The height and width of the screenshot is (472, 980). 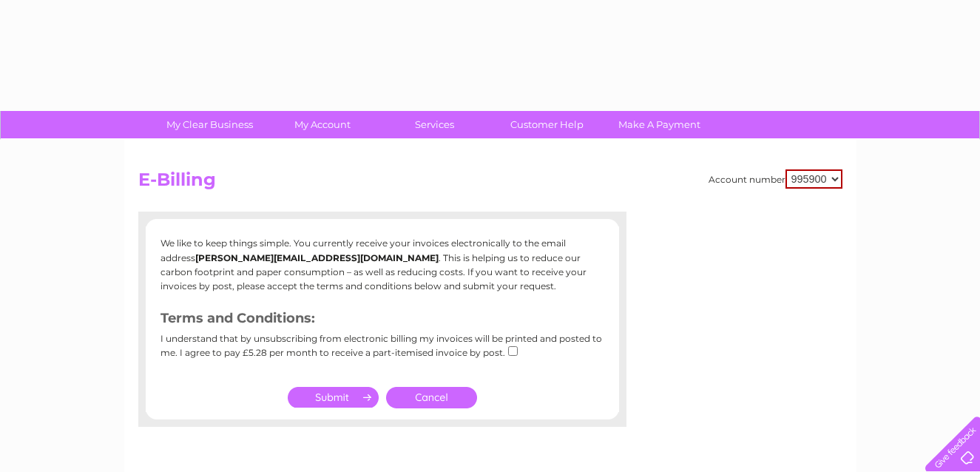 What do you see at coordinates (382, 321) in the screenshot?
I see `h3: Terms and Conditions:` at bounding box center [382, 321].